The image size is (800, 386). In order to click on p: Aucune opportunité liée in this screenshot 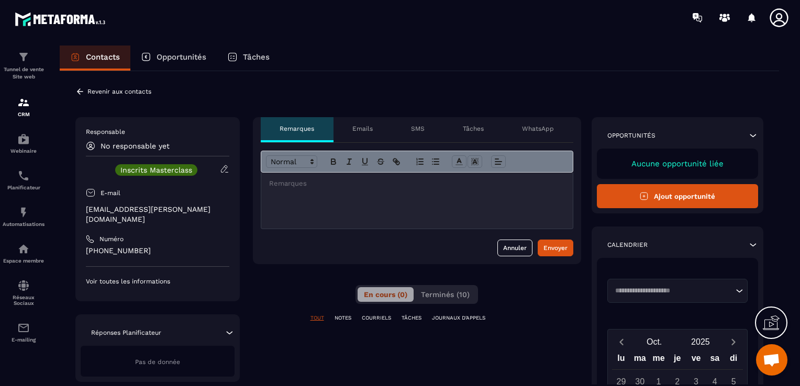, I will do `click(677, 164)`.